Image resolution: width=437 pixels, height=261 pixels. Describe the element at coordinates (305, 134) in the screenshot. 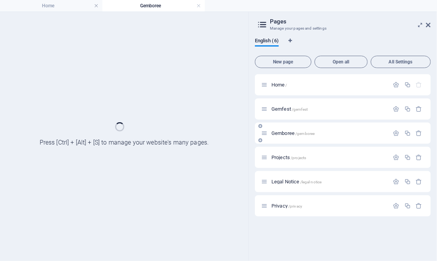

I see `span: /gemboree` at that location.